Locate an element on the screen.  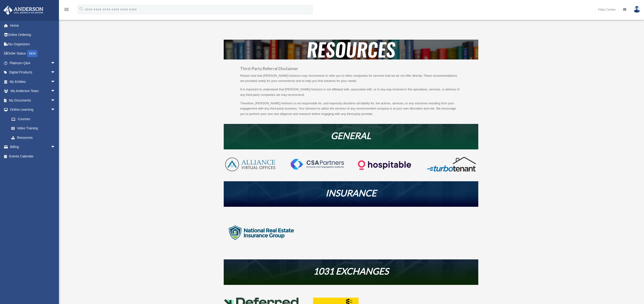
a: Events Calendar is located at coordinates (33, 156).